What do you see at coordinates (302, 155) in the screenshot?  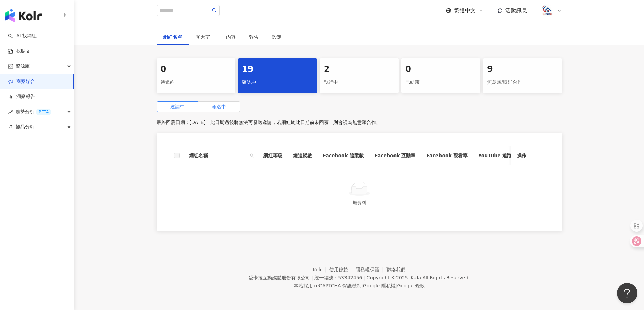 I see `th: 總追蹤數` at bounding box center [302, 155].